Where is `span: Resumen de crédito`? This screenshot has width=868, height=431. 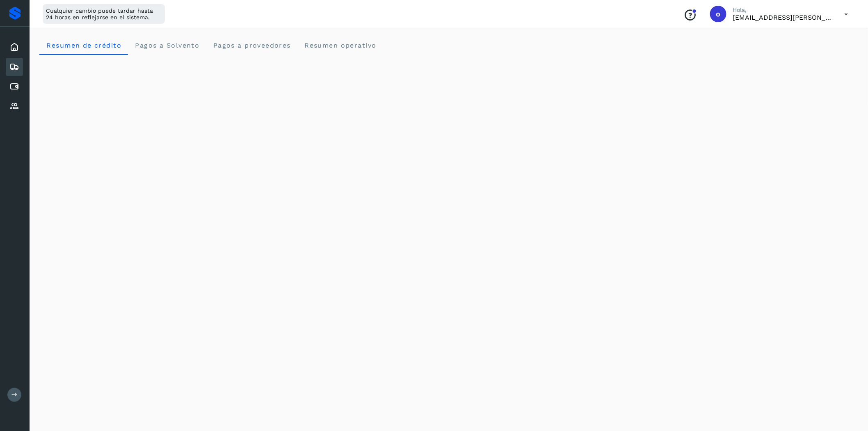 span: Resumen de crédito is located at coordinates (84, 45).